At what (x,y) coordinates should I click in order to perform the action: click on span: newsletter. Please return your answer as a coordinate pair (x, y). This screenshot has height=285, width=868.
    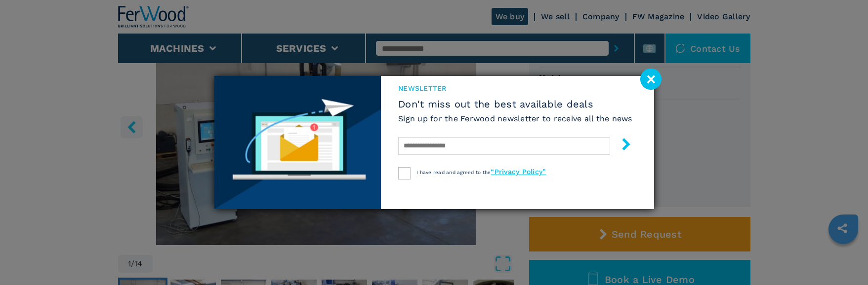
    Looking at the image, I should click on (515, 88).